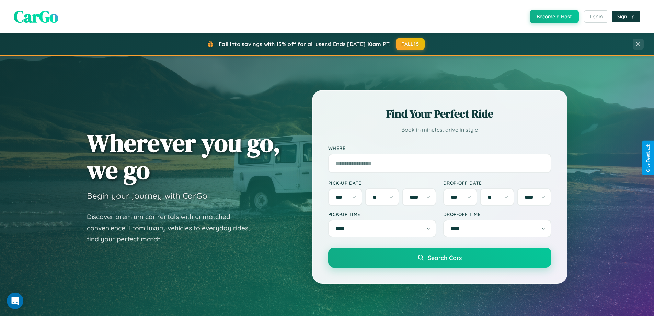 The width and height of the screenshot is (654, 316). I want to click on p: Discover premium car rentals with unmatched convenience. From luxury vehicles to everyday rides, ..., so click(173, 228).